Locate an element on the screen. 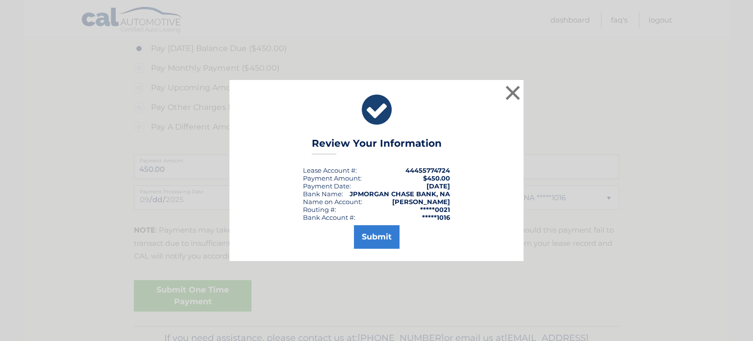  h3: Review Your Information is located at coordinates (376, 146).